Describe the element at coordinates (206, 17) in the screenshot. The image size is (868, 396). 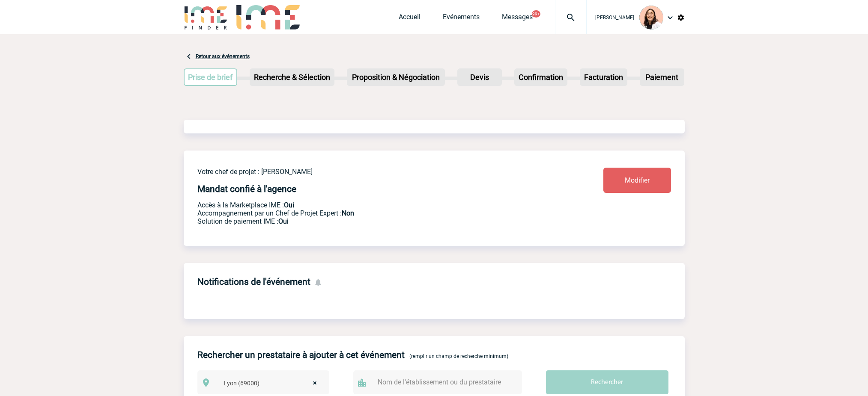
I see `img: IME-Finder` at that location.